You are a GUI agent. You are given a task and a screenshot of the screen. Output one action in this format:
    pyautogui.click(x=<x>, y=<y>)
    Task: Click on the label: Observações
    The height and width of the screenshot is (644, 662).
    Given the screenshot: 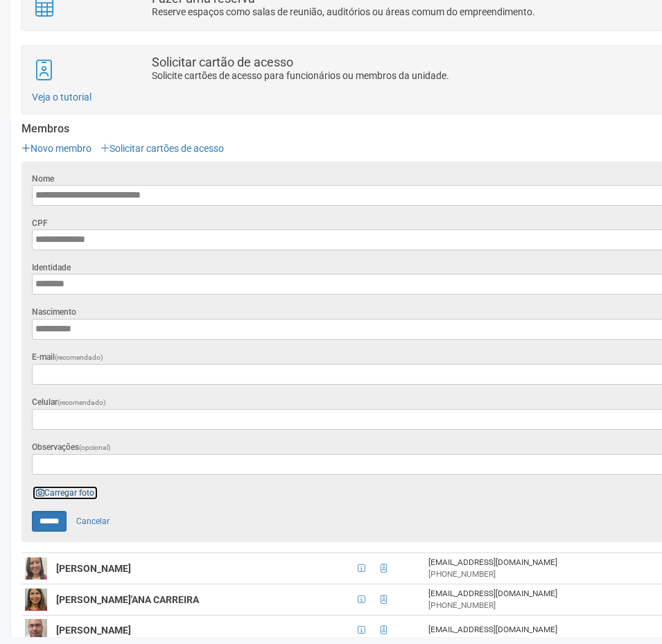 What is the action you would take?
    pyautogui.click(x=72, y=447)
    